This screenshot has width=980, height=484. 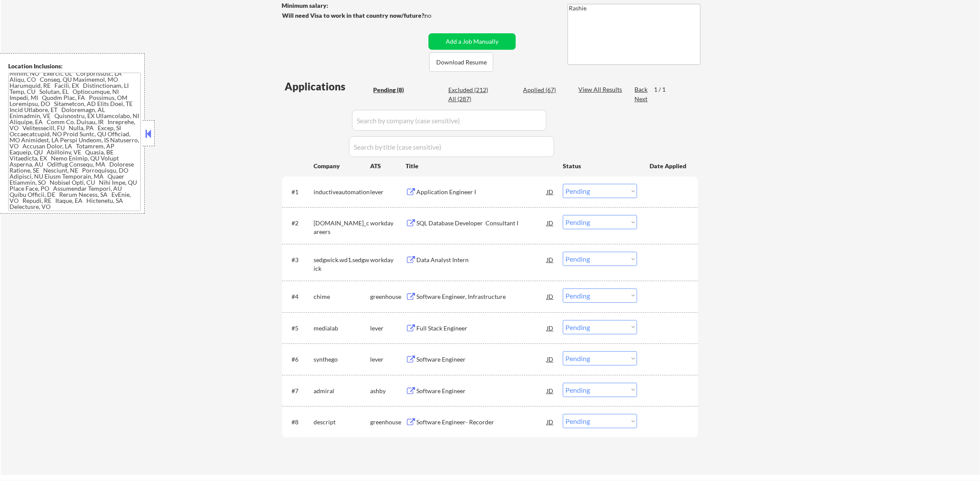 What do you see at coordinates (342, 359) in the screenshot?
I see `div: synthego` at bounding box center [342, 359].